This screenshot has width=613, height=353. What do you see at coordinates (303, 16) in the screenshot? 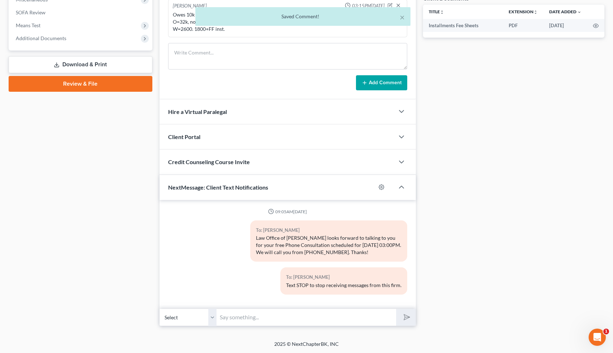
I see `div: Saved Comment!` at bounding box center [303, 16].